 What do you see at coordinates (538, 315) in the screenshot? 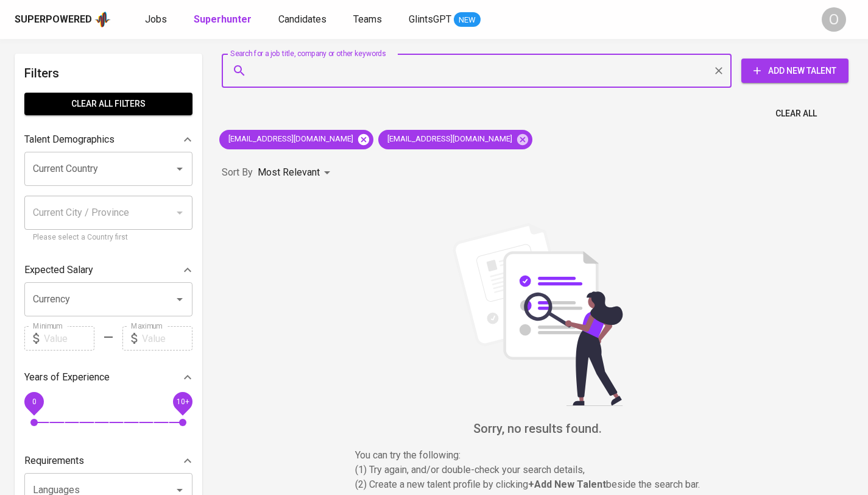
I see `img: file_searching.svg` at bounding box center [538, 315].